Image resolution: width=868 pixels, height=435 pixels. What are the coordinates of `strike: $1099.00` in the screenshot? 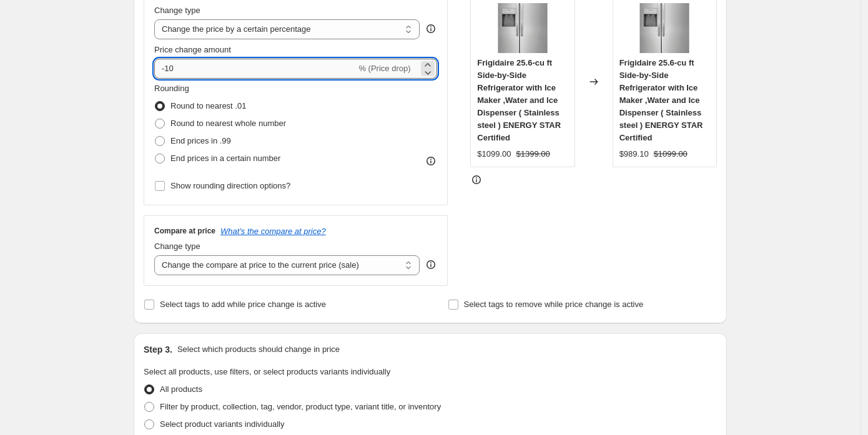 It's located at (671, 154).